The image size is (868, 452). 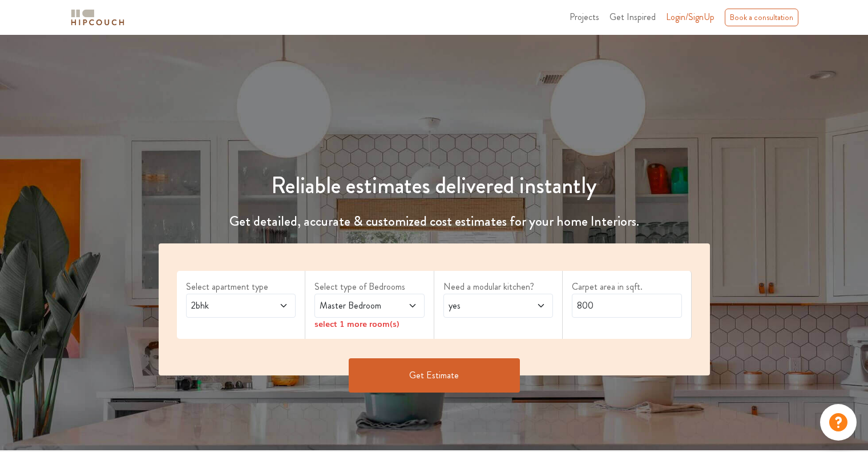 What do you see at coordinates (369, 323) in the screenshot?
I see `div: select 1 more room(s)` at bounding box center [369, 323].